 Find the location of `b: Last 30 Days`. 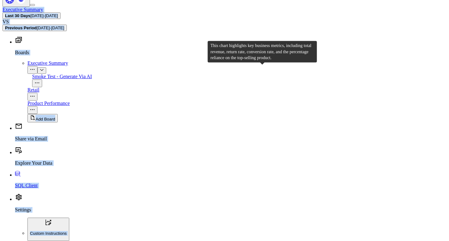

b: Last 30 Days is located at coordinates (18, 16).